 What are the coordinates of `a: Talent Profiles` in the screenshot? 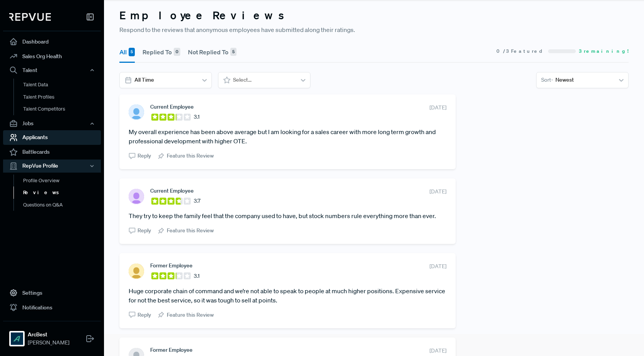 It's located at (62, 97).